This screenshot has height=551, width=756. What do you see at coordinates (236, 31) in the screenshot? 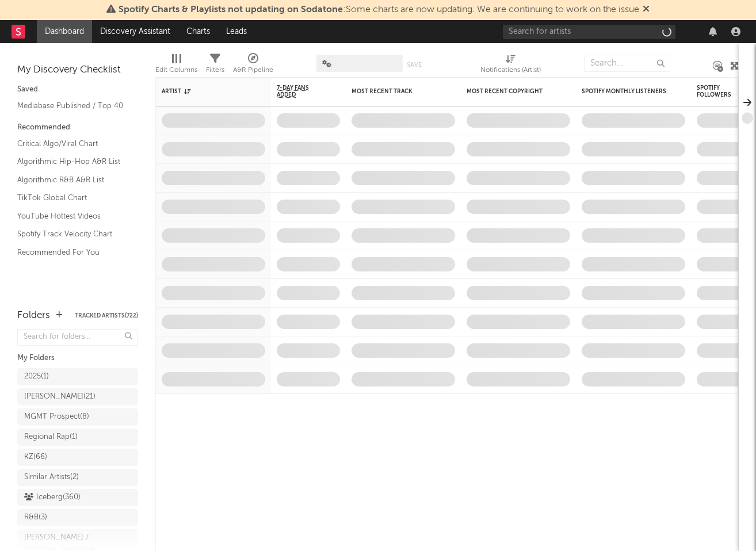
I see `a: Leads` at bounding box center [236, 31].